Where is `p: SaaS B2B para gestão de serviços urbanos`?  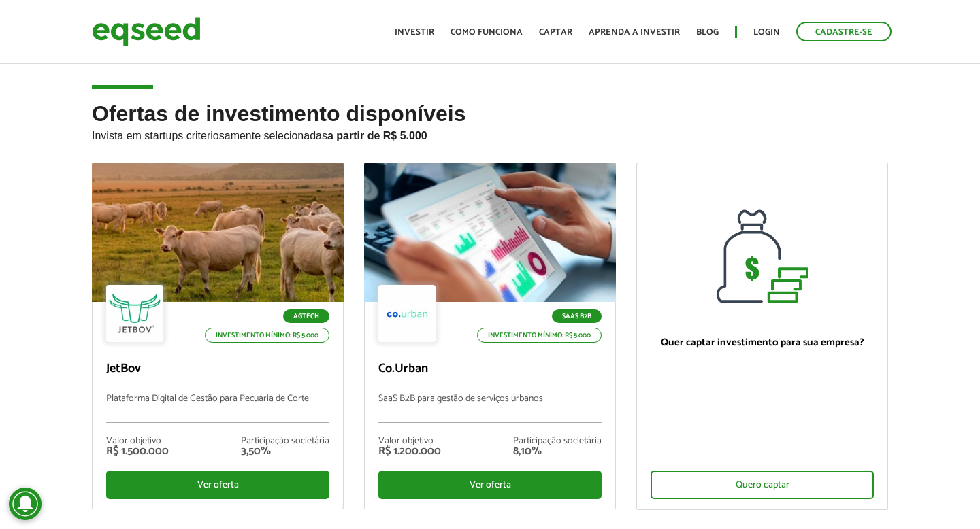 p: SaaS B2B para gestão de serviços urbanos is located at coordinates (490, 408).